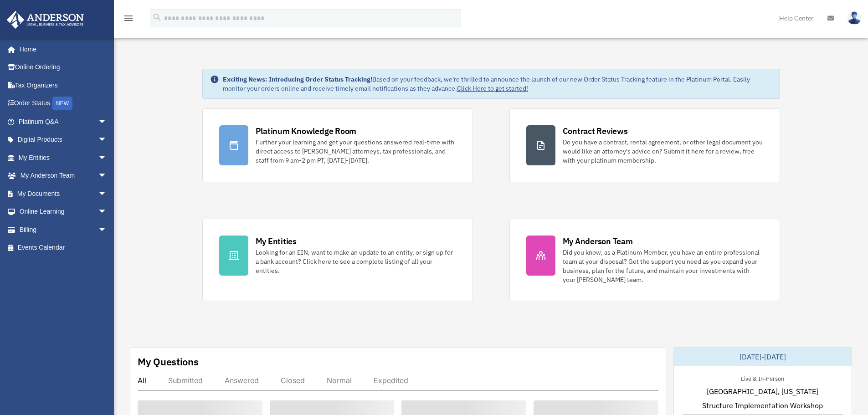 The image size is (868, 415). What do you see at coordinates (242, 380) in the screenshot?
I see `div: Answered` at bounding box center [242, 380].